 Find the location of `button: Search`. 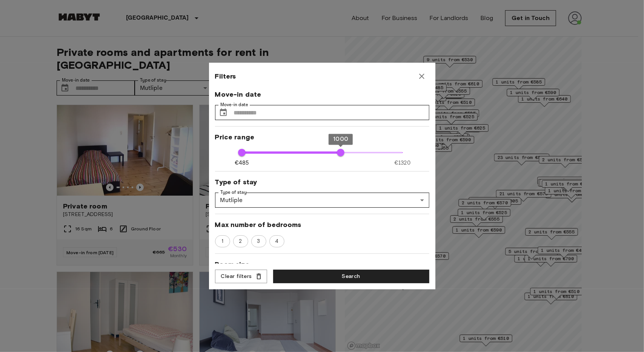

button: Search is located at coordinates (351, 276).